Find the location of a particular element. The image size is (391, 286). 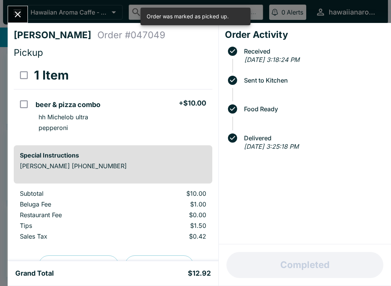

h5: + $10.00 is located at coordinates (192, 103).